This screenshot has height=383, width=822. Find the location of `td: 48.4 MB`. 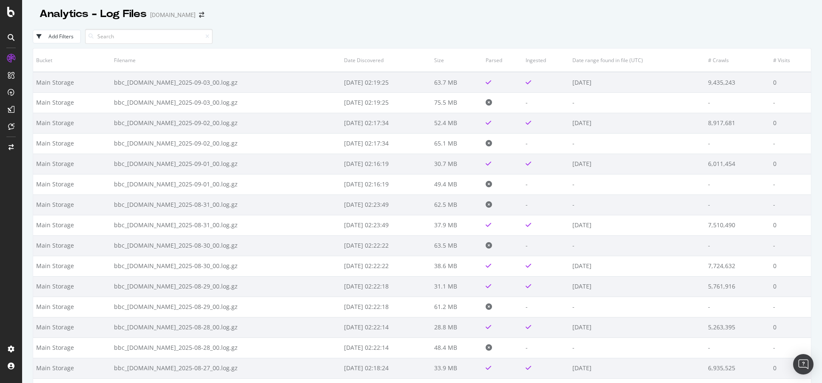

td: 48.4 MB is located at coordinates (457, 347).